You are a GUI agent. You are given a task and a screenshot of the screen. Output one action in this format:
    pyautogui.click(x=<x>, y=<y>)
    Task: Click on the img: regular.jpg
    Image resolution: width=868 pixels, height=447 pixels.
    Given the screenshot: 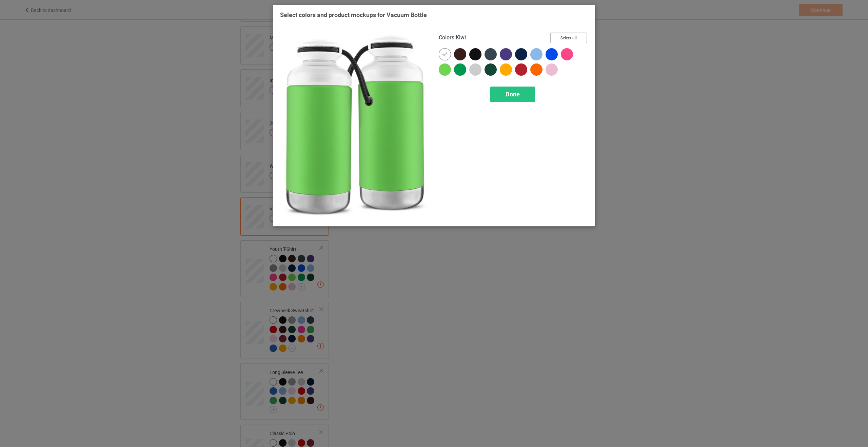 What is the action you would take?
    pyautogui.click(x=355, y=126)
    